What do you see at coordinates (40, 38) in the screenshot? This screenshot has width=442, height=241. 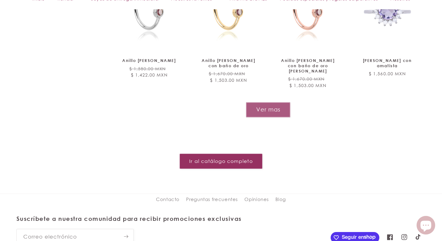 I see `div: Dominio` at bounding box center [40, 38].